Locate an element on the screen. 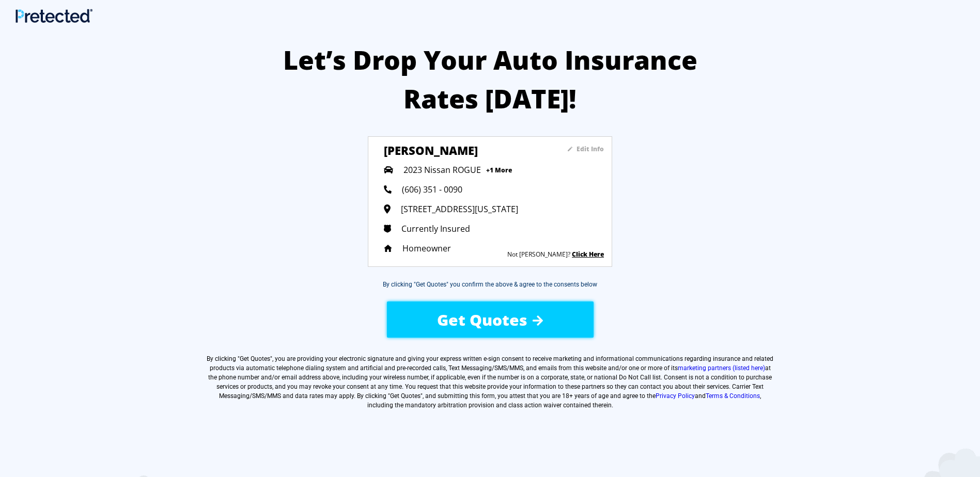 The height and width of the screenshot is (477, 980). a: Click Here is located at coordinates (588, 254).